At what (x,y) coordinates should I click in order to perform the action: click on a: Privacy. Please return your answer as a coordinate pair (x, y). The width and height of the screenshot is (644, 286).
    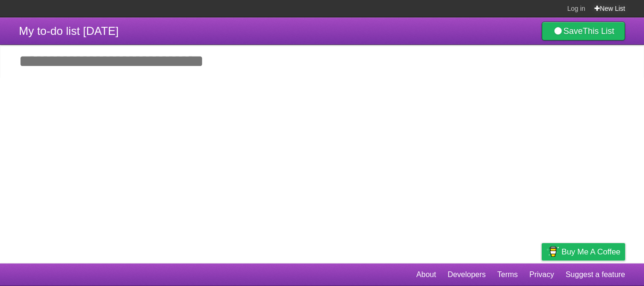
    Looking at the image, I should click on (542, 274).